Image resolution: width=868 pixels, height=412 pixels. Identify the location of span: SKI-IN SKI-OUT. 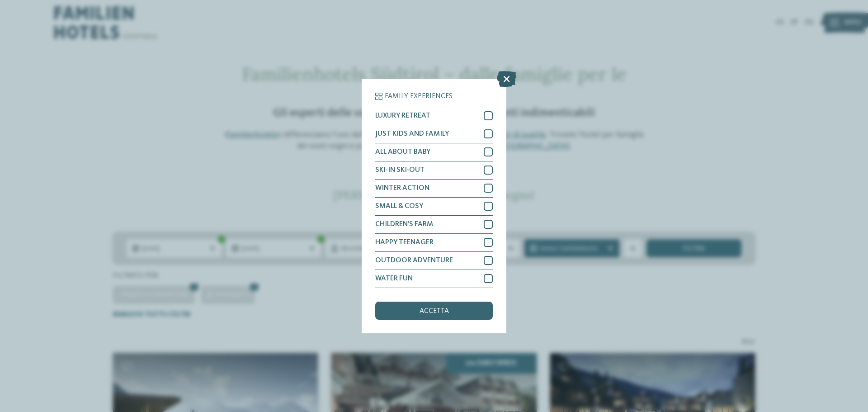
(399, 170).